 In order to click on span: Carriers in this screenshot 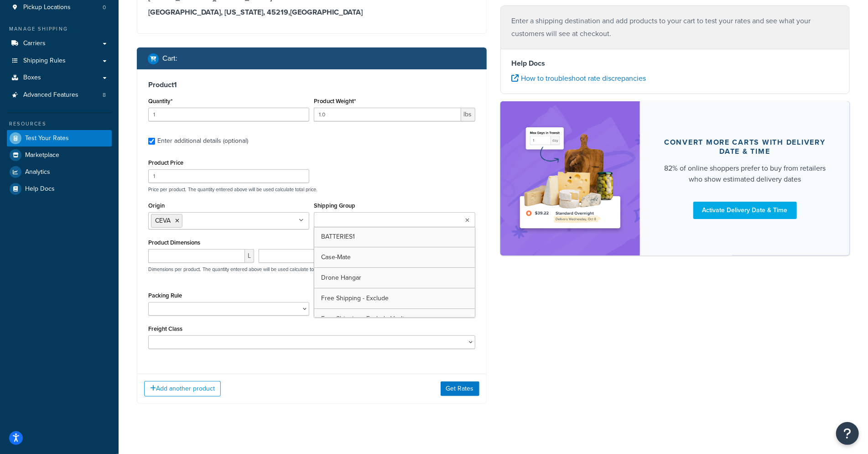, I will do `click(34, 44)`.